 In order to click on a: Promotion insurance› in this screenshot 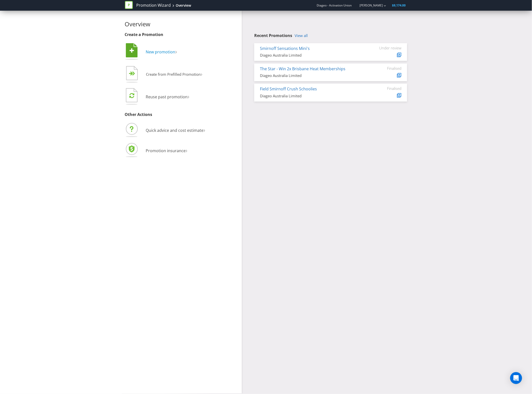, I will do `click(156, 151)`.